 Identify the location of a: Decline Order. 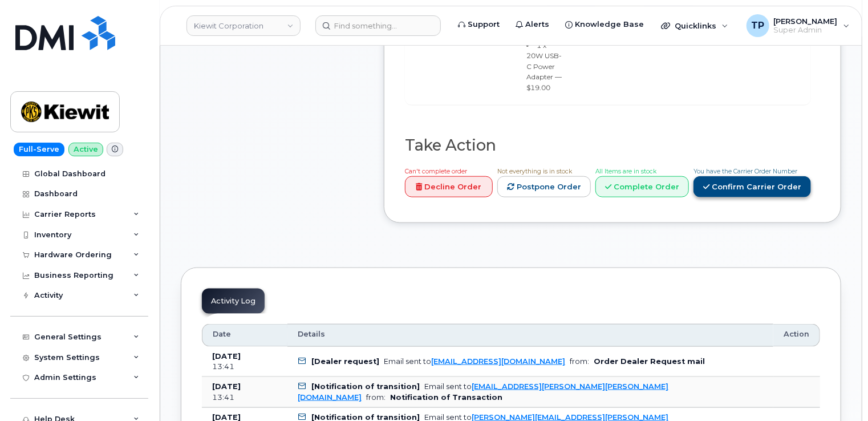
(449, 186).